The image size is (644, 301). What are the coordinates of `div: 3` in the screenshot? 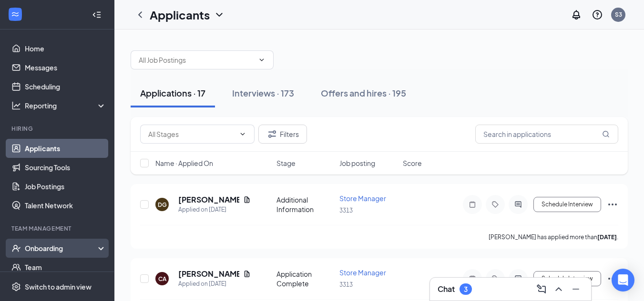 It's located at (466, 290).